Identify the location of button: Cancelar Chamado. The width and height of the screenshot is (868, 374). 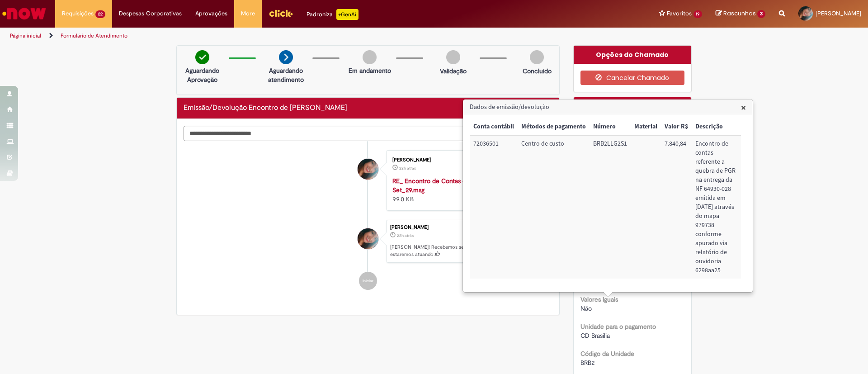
(632, 78).